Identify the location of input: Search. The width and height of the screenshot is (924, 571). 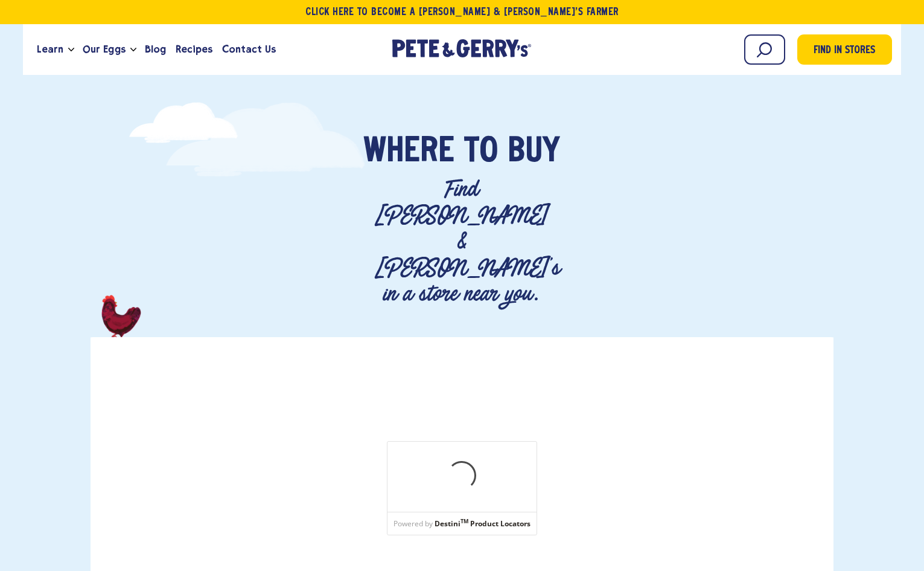
(765, 50).